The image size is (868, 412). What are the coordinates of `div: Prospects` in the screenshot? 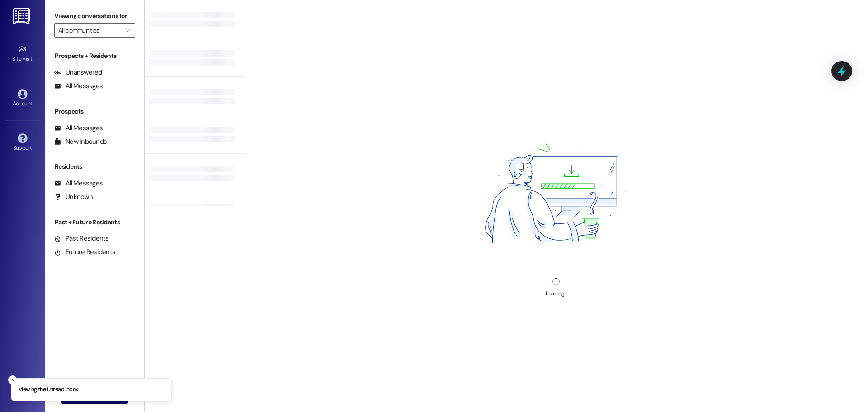 It's located at (94, 111).